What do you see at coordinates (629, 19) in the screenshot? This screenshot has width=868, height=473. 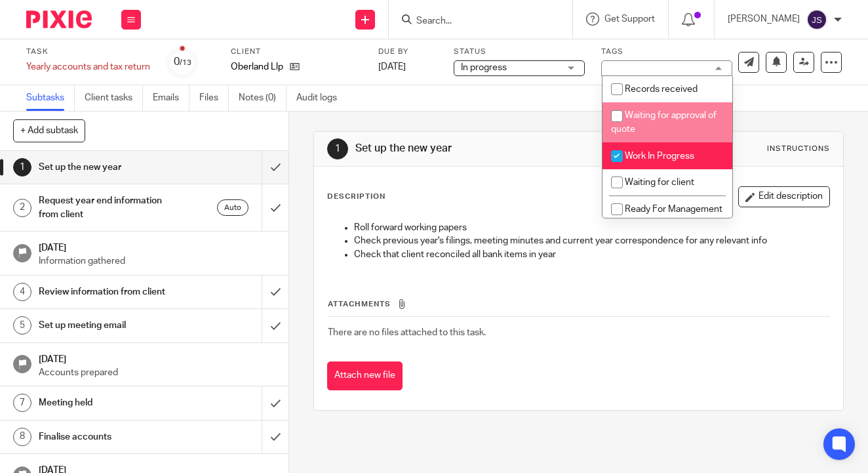 I see `span: Get Support` at bounding box center [629, 19].